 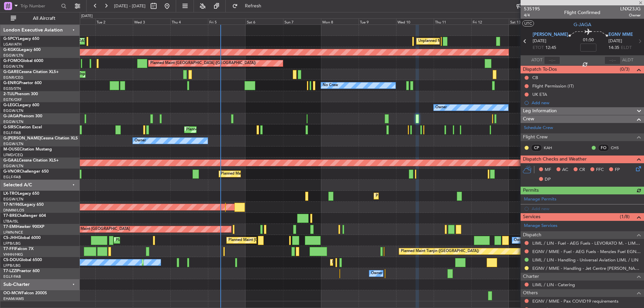 What do you see at coordinates (23, 83) in the screenshot?
I see `a: G-ENRGPraetor 600` at bounding box center [23, 83].